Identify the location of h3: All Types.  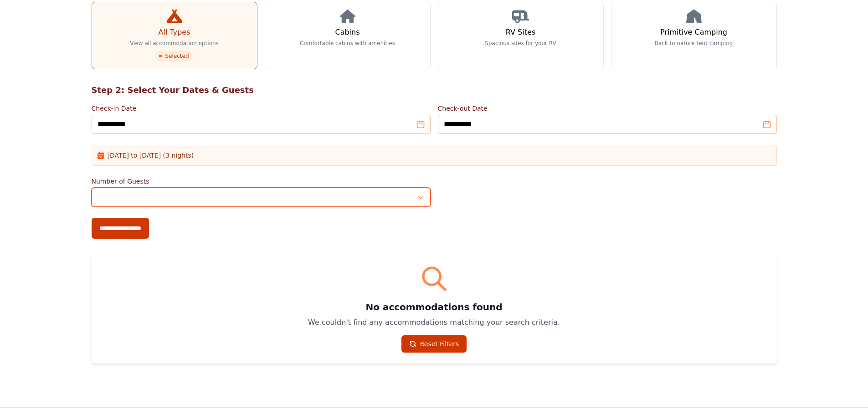
(174, 32).